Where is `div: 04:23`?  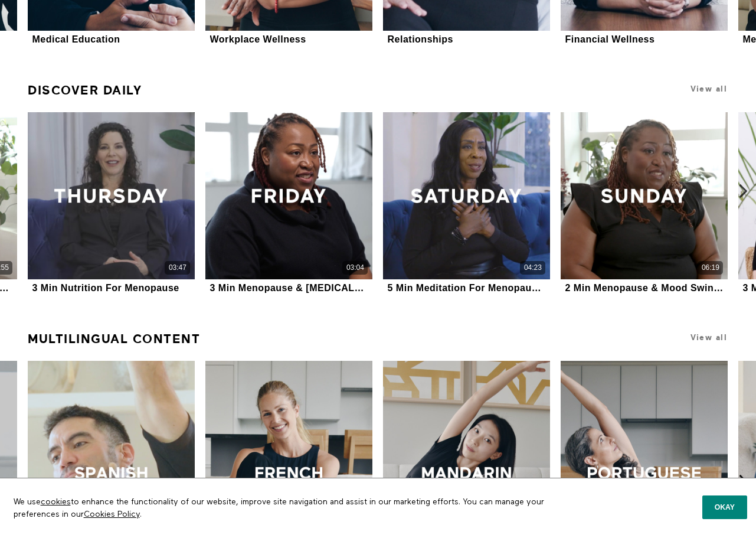 div: 04:23 is located at coordinates (533, 268).